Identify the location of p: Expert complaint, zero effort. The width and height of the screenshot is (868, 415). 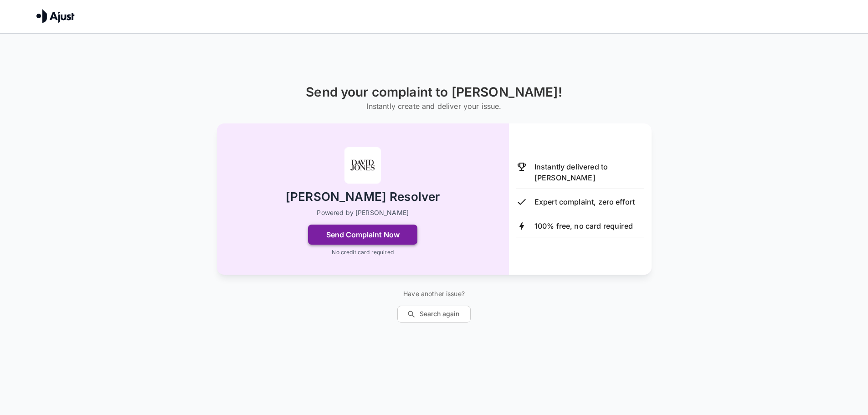
(585, 201).